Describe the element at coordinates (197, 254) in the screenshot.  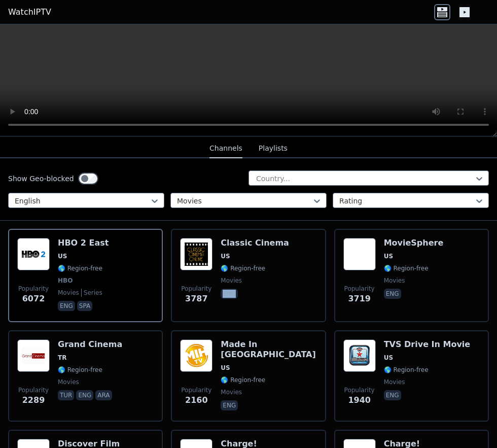
I see `img: Classic Cinema` at that location.